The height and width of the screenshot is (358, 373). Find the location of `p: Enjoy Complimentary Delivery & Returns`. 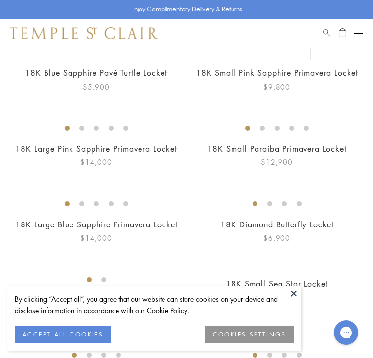

p: Enjoy Complimentary Delivery & Returns is located at coordinates (186, 9).